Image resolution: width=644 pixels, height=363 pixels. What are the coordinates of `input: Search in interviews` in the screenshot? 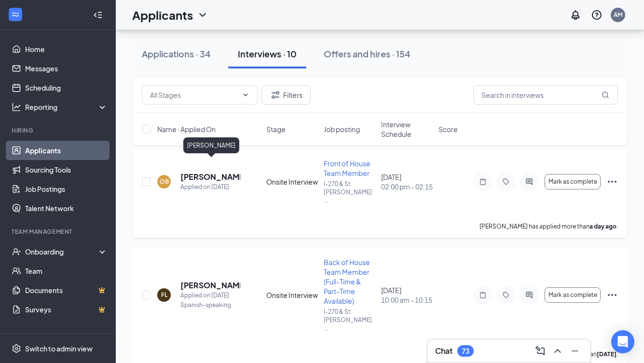 It's located at (545, 95).